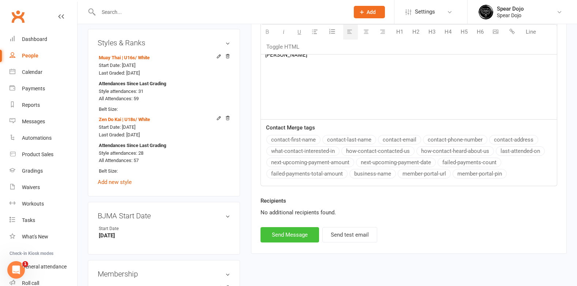  I want to click on button: contact-email, so click(399, 140).